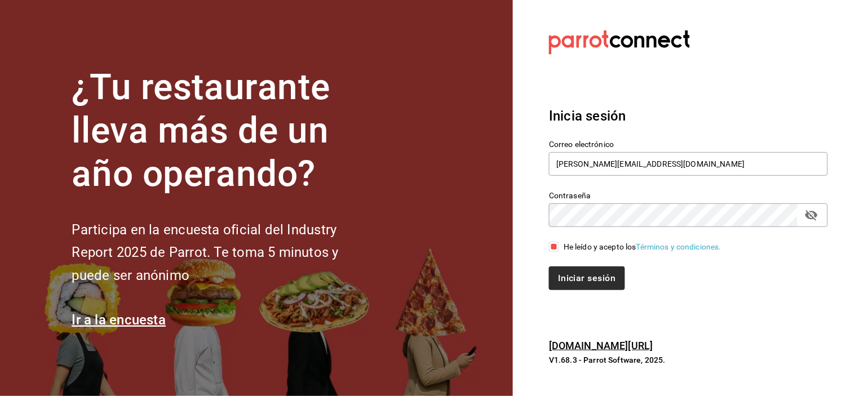 Image resolution: width=855 pixels, height=396 pixels. I want to click on button: passwordField, so click(812, 215).